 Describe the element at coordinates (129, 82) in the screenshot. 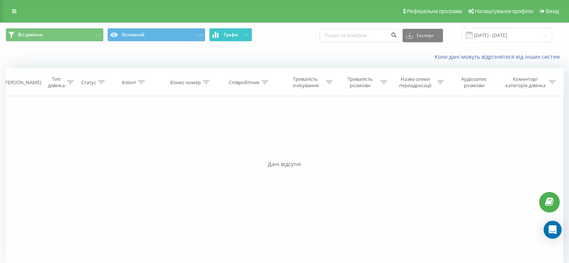

I see `div: Клієнт` at that location.